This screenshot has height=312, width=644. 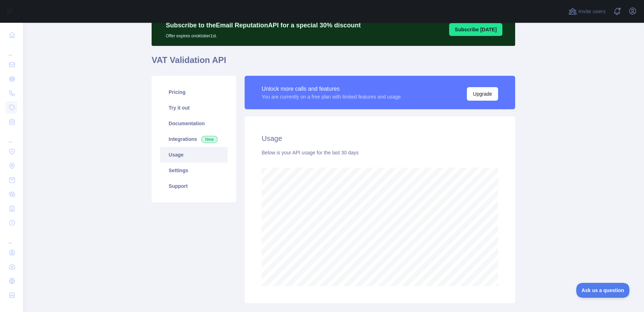 What do you see at coordinates (194, 92) in the screenshot?
I see `a: Pricing` at bounding box center [194, 92].